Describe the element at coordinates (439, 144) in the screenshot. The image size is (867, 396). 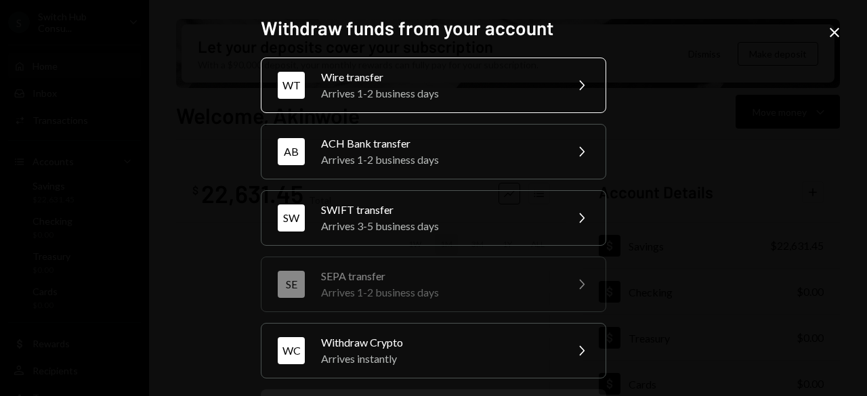
I see `div: ACH Bank transfer` at that location.